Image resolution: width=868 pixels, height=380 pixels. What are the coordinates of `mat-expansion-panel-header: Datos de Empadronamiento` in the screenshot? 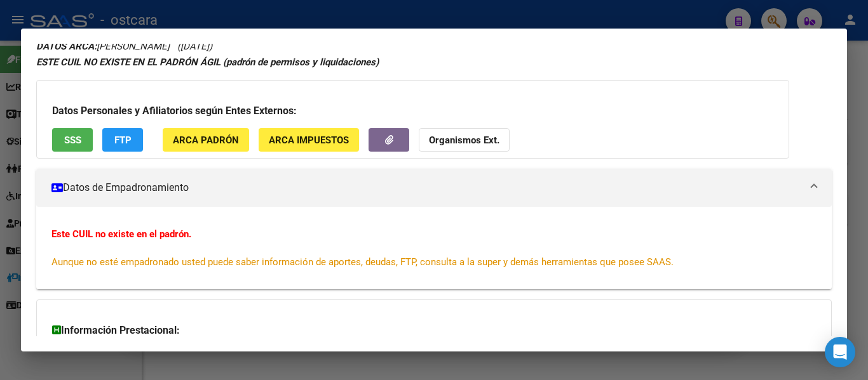 It's located at (434, 188).